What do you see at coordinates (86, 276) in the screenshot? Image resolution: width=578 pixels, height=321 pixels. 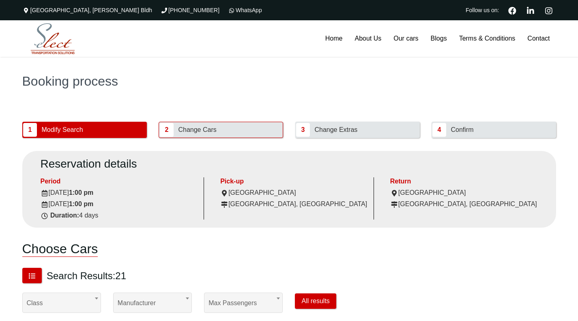 I see `h3: Search Results:` at bounding box center [86, 276].